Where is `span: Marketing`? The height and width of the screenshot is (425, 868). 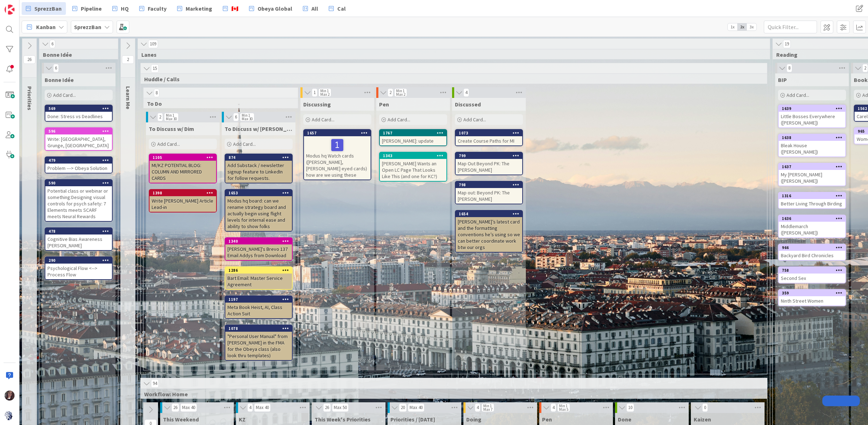
span: Marketing is located at coordinates (198, 8).